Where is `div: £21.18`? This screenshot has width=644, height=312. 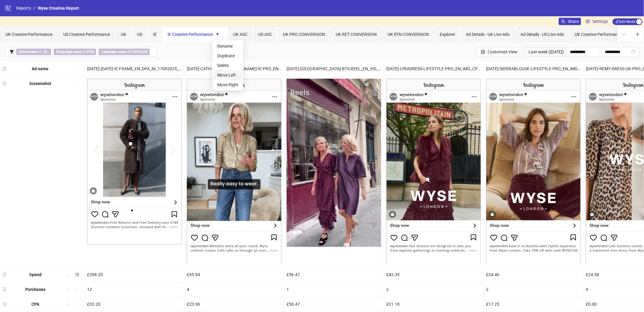 div: £21.18 is located at coordinates (434, 304).